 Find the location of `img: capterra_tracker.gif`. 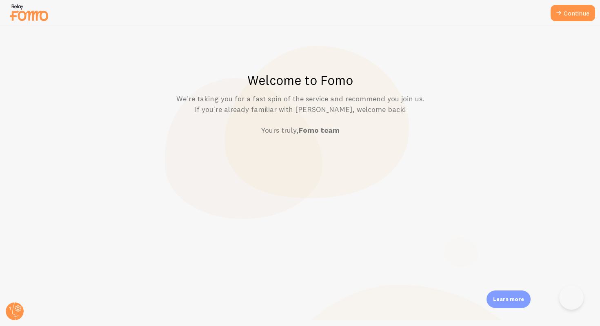

img: capterra_tracker.gif is located at coordinates (20, 161).